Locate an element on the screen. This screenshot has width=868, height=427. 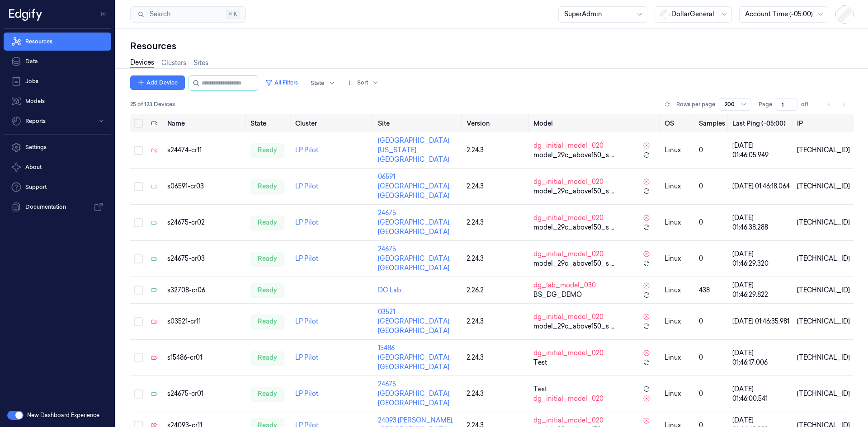
th: Site is located at coordinates (418, 124).